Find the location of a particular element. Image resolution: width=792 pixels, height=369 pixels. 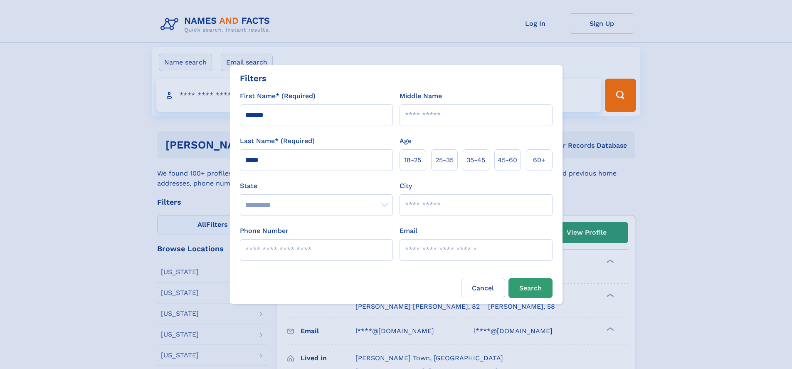

label: First Name* (Required) is located at coordinates (278, 96).